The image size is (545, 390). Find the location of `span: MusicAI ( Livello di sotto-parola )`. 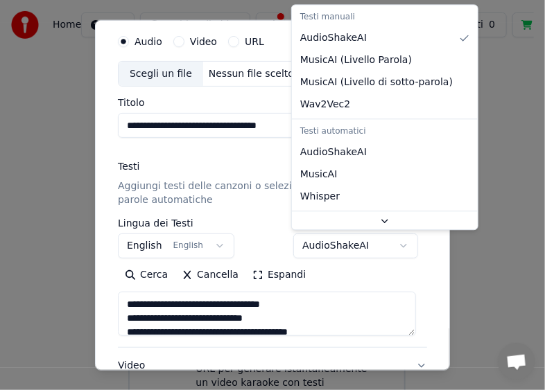

span: MusicAI ( Livello di sotto-parola ) is located at coordinates (377, 83).